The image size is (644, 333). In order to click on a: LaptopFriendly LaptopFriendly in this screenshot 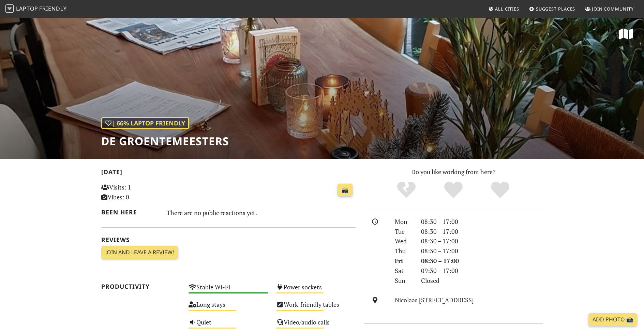, I will do `click(36, 9)`.